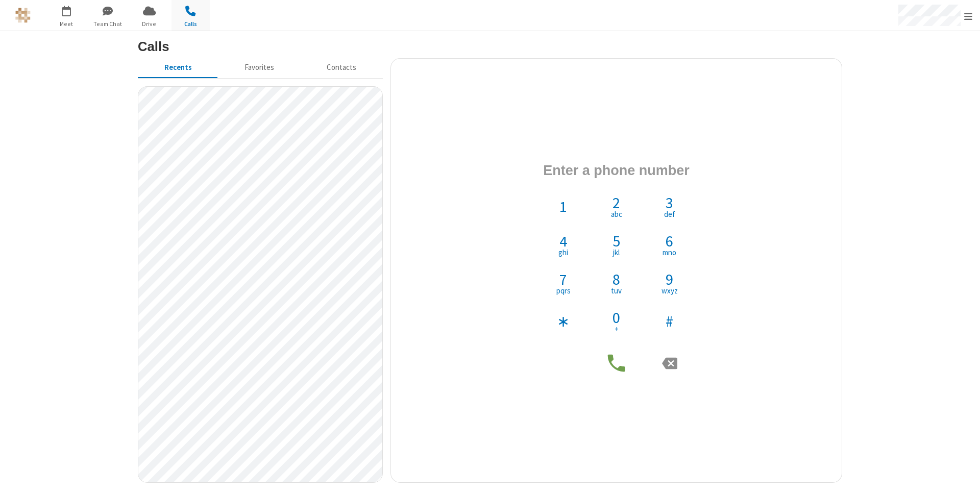  What do you see at coordinates (190, 24) in the screenshot?
I see `span: Calls` at bounding box center [190, 24].